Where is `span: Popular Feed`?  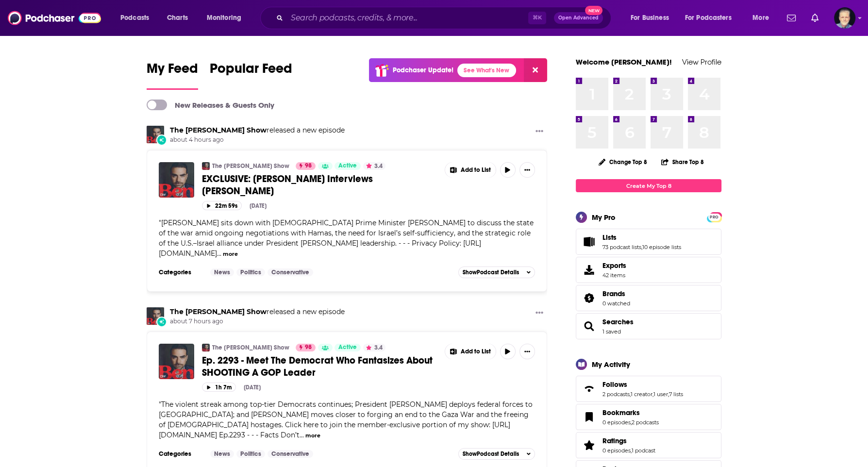
span: Popular Feed is located at coordinates (251, 72).